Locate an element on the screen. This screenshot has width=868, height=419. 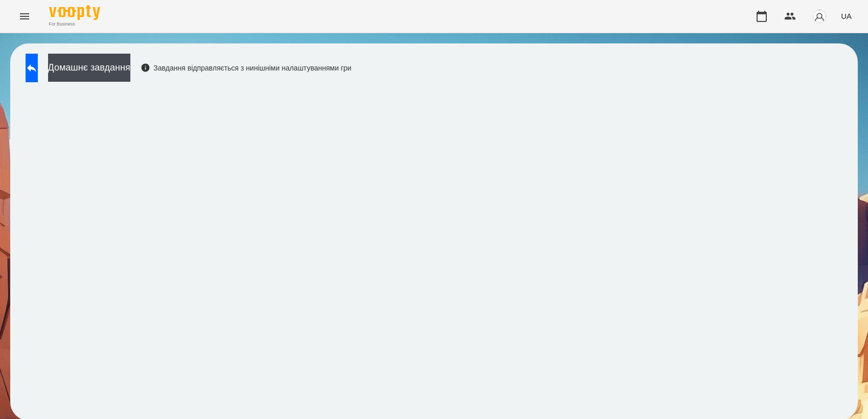
button: Menu is located at coordinates (25, 16).